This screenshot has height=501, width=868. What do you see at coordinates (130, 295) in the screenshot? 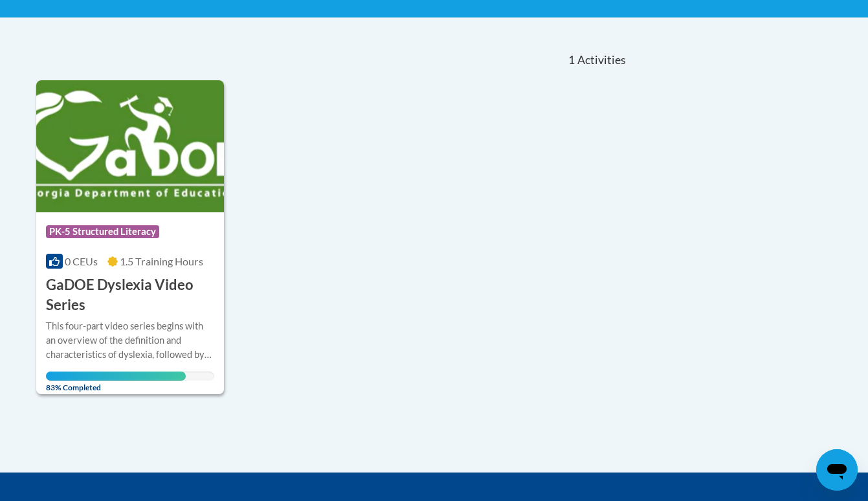
I see `h3: GaDOE Dyslexia Video Series` at bounding box center [130, 295].